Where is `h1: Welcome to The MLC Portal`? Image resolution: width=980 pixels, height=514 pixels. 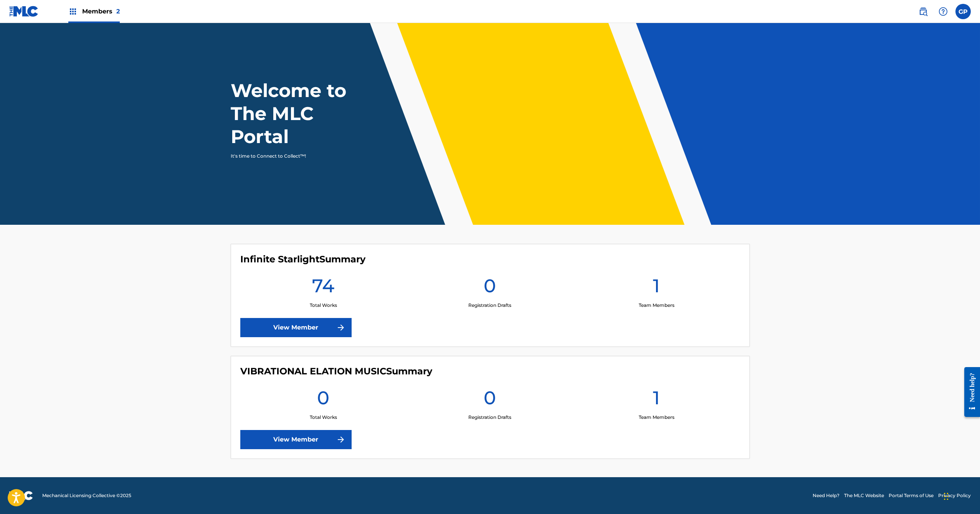
h1: Welcome to The MLC Portal is located at coordinates (303, 113).